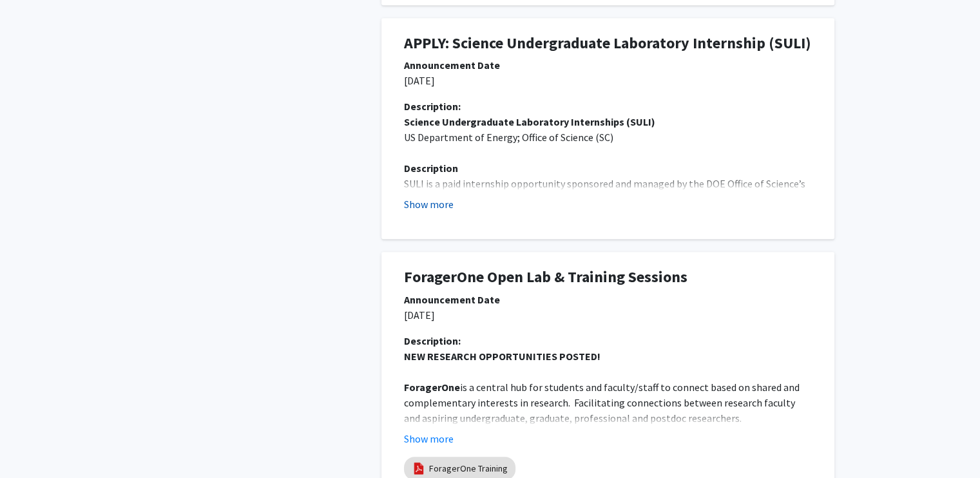 Image resolution: width=980 pixels, height=478 pixels. Describe the element at coordinates (419, 468) in the screenshot. I see `img: pdf_icon.png` at that location.